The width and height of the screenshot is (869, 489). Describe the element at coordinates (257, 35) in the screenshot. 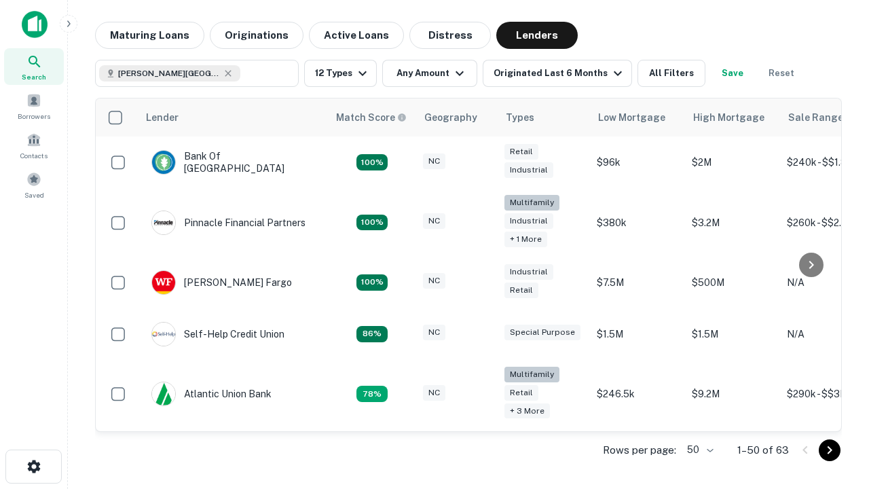

I see `button: Originations` at that location.